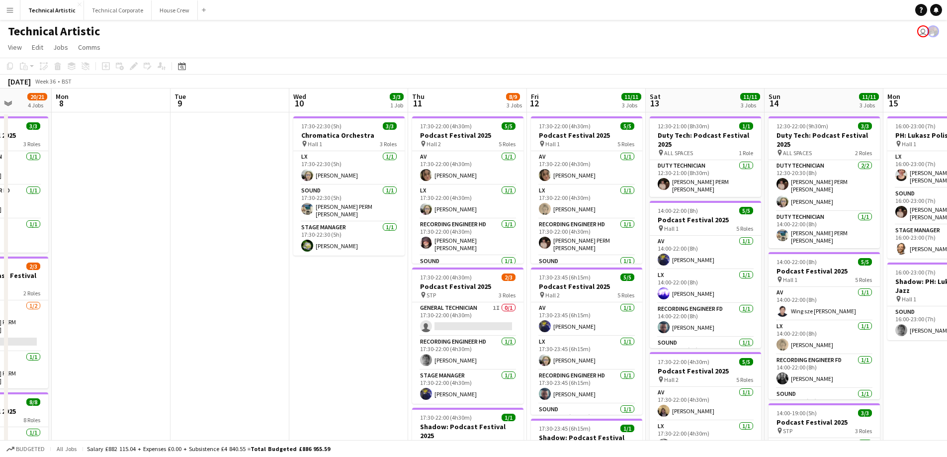 This screenshot has height=457, width=947. What do you see at coordinates (37, 47) in the screenshot?
I see `span: Edit` at bounding box center [37, 47].